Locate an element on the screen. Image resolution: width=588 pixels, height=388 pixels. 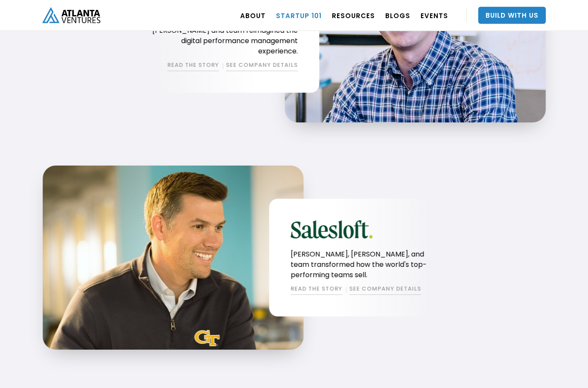
a: ABOUT is located at coordinates (253, 15).